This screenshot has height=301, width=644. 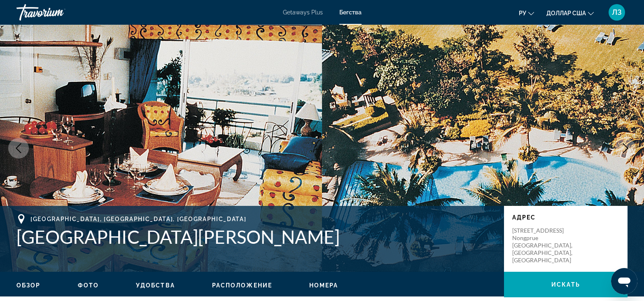 I want to click on button: Previous image, so click(x=19, y=148).